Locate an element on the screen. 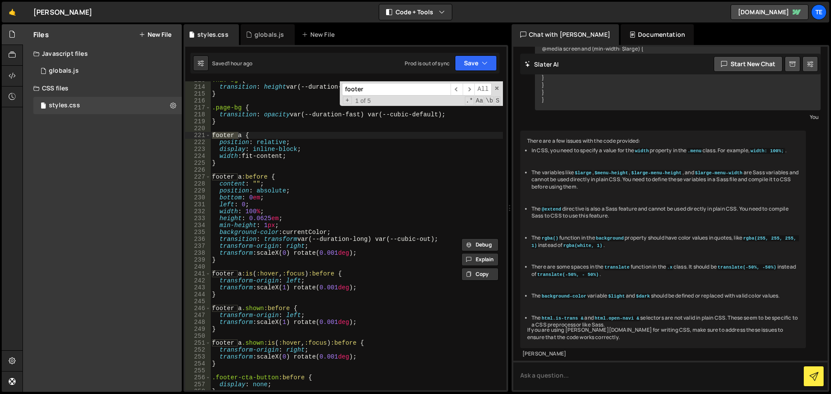  div: 242 is located at coordinates (198, 281).